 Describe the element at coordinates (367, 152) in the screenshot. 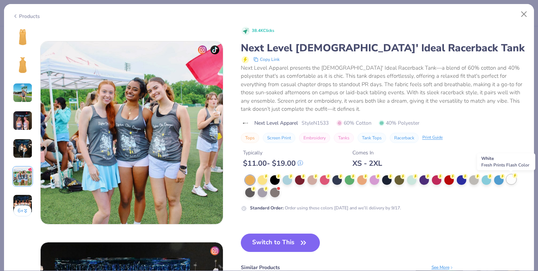

I see `div: Comes In` at that location.